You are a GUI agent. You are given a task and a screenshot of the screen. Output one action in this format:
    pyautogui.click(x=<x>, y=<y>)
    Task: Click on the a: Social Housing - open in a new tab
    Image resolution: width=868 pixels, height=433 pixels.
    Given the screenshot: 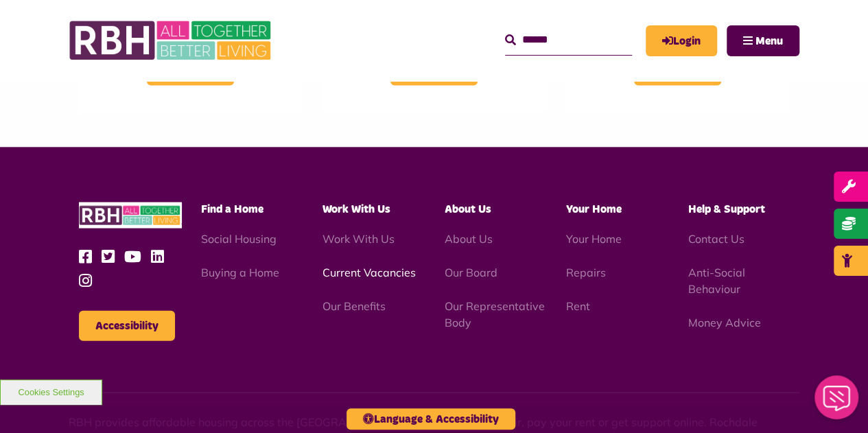 What is the action you would take?
    pyautogui.click(x=238, y=239)
    